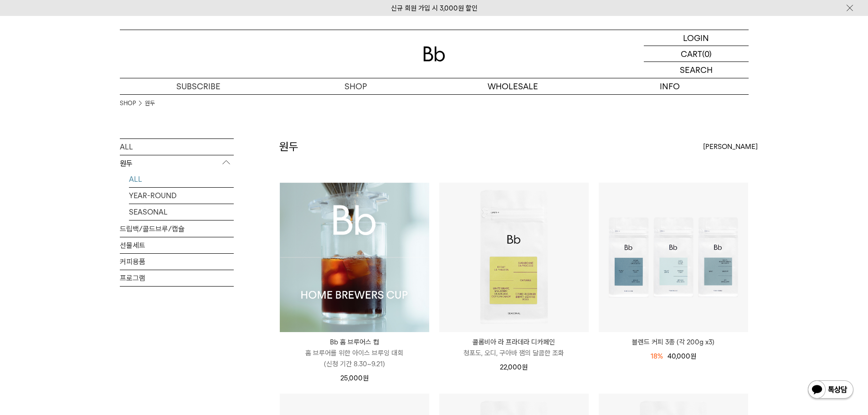  What do you see at coordinates (354, 257) in the screenshot?
I see `a: Bb 홈 브루어스 컵` at bounding box center [354, 257].